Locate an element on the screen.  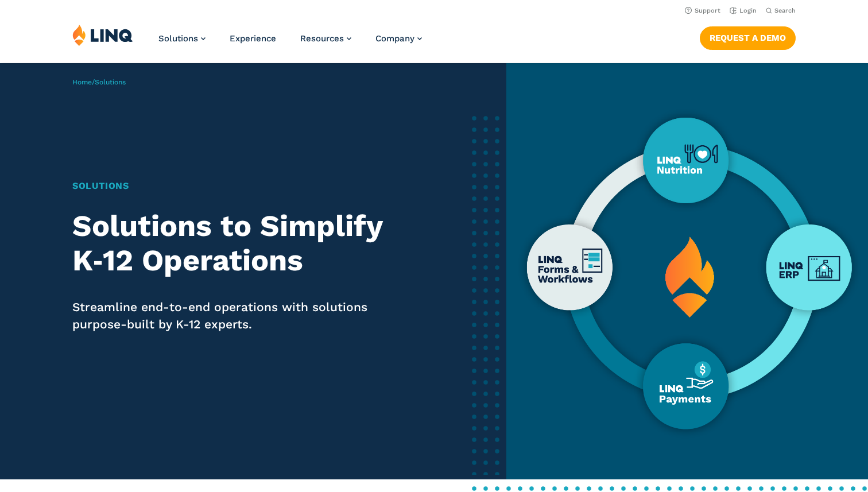
a: Solutions is located at coordinates (182, 38).